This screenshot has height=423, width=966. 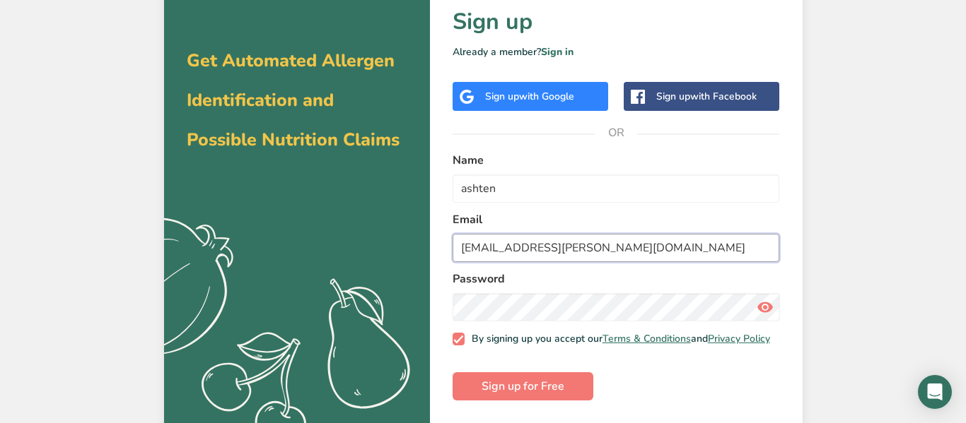 I want to click on label: Password, so click(x=616, y=279).